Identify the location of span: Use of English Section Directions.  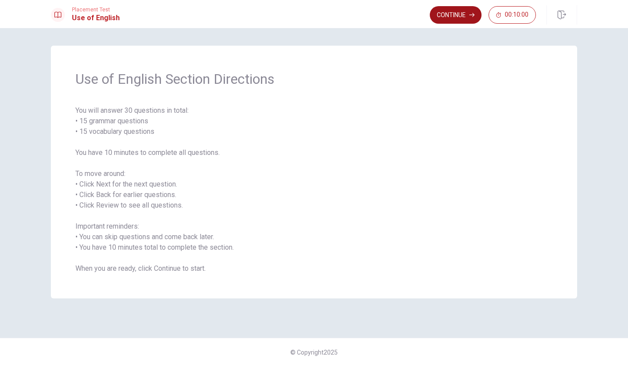
(314, 79).